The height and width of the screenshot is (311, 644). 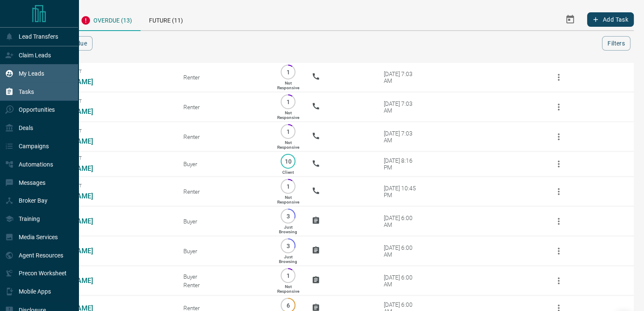 I want to click on p: Client, so click(x=288, y=172).